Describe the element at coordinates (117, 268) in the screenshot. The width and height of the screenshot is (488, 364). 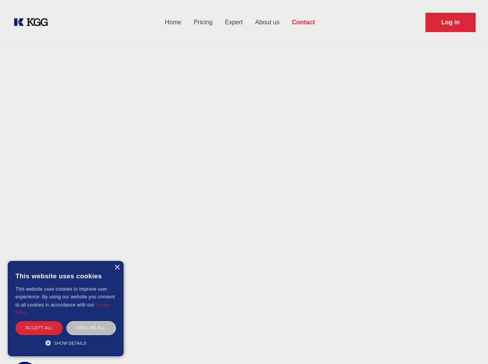
I see `div: Close` at that location.